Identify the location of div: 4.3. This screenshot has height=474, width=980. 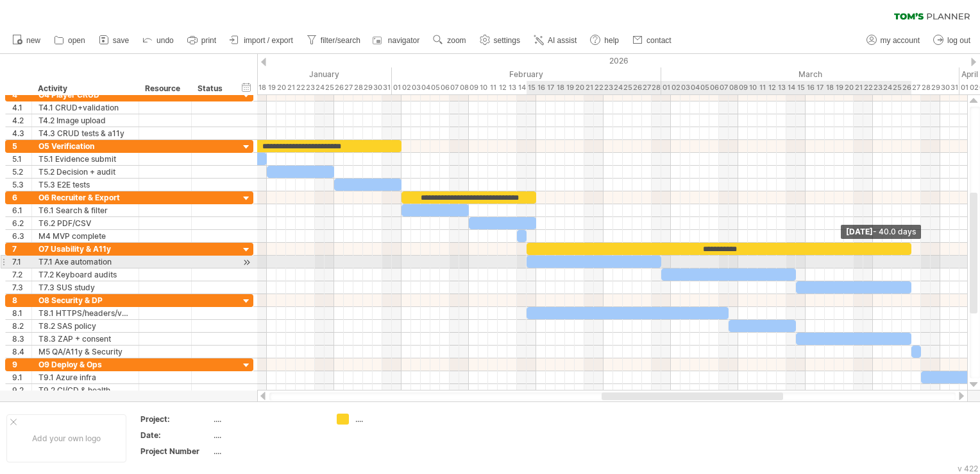
(21, 133).